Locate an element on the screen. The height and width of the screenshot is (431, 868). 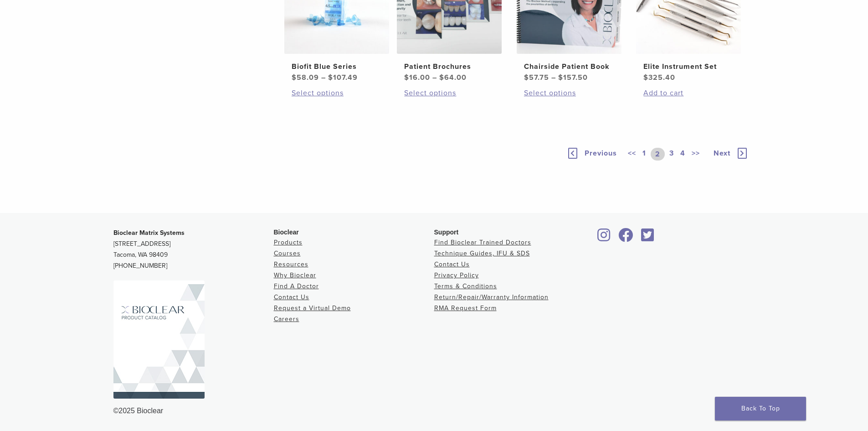
a: 1 is located at coordinates (644, 154).